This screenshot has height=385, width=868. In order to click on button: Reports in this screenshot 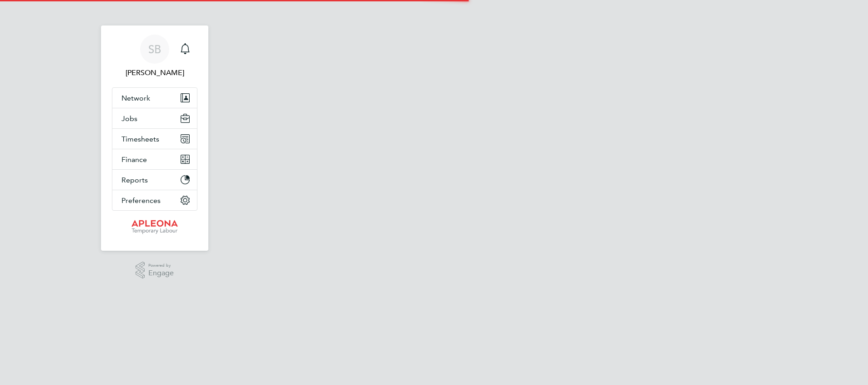, I will do `click(154, 180)`.